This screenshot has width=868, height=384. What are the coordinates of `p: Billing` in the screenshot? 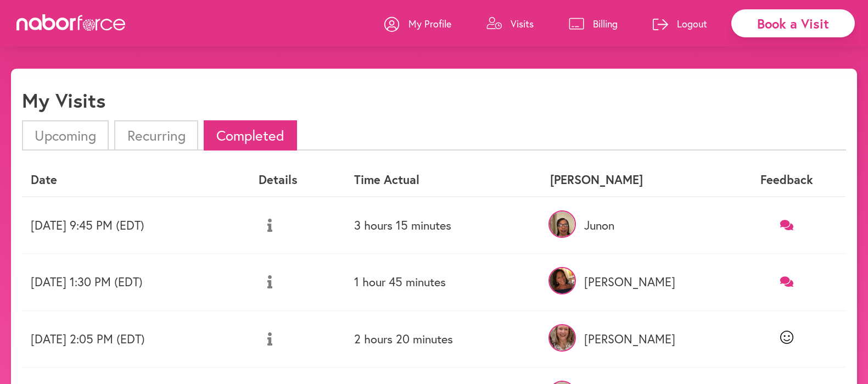 It's located at (605, 24).